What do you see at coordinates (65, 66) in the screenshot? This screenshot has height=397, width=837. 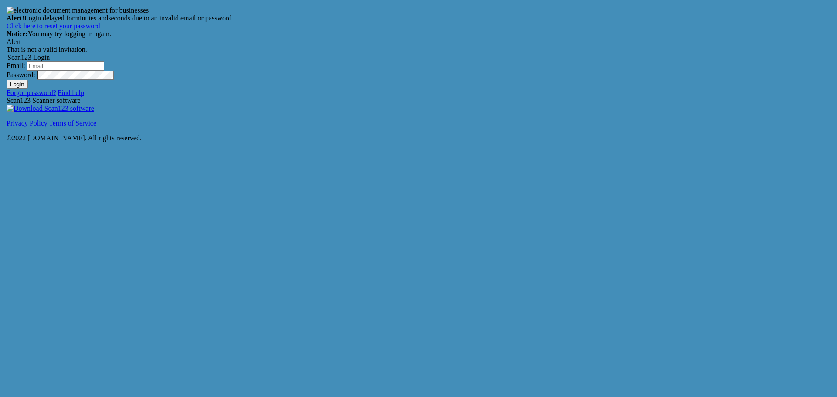 I see `input: Email` at bounding box center [65, 66].